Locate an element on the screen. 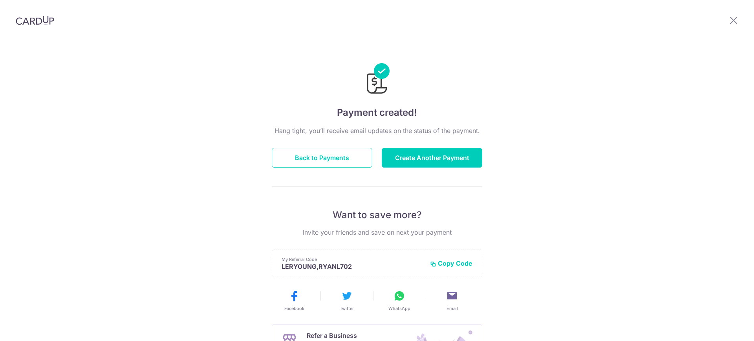  p: Refer a Business is located at coordinates (349, 336).